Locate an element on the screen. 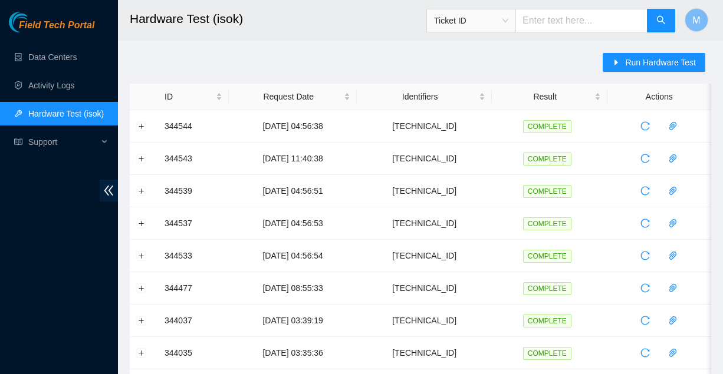 The height and width of the screenshot is (374, 723). a: Akamai TechnologiesField Tech Portal is located at coordinates (51, 29).